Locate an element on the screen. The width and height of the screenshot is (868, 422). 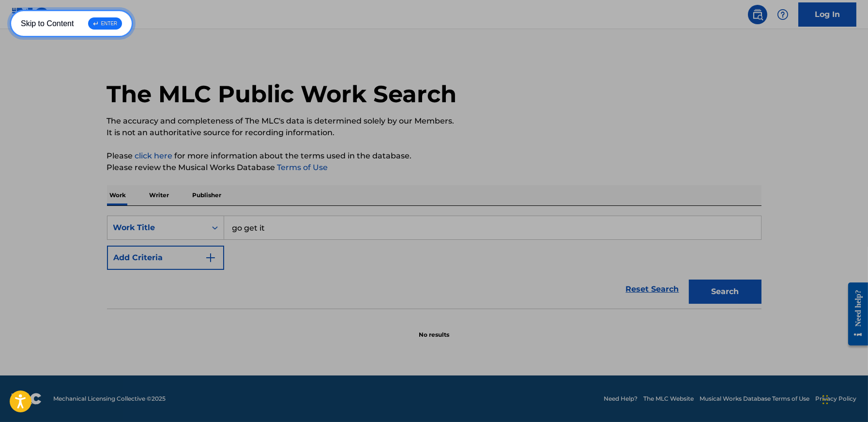
p: Writer is located at coordinates (159, 196).